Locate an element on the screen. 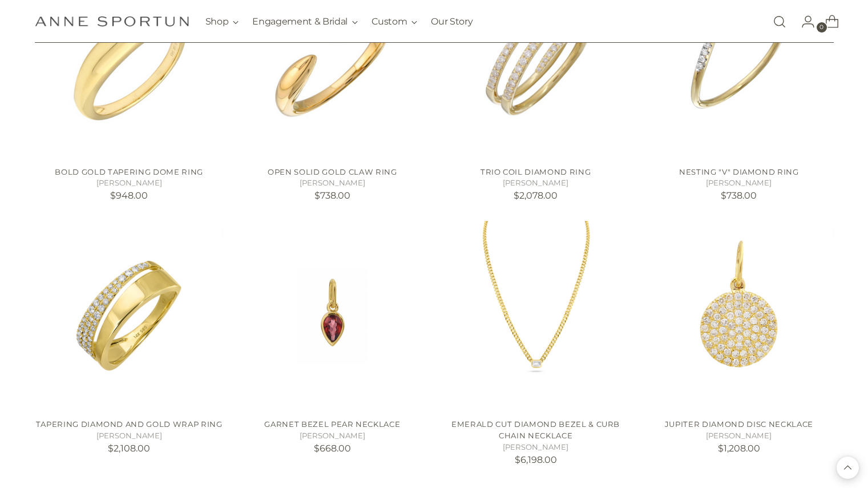 This screenshot has height=488, width=868. button: Engagement & Bridal is located at coordinates (305, 21).